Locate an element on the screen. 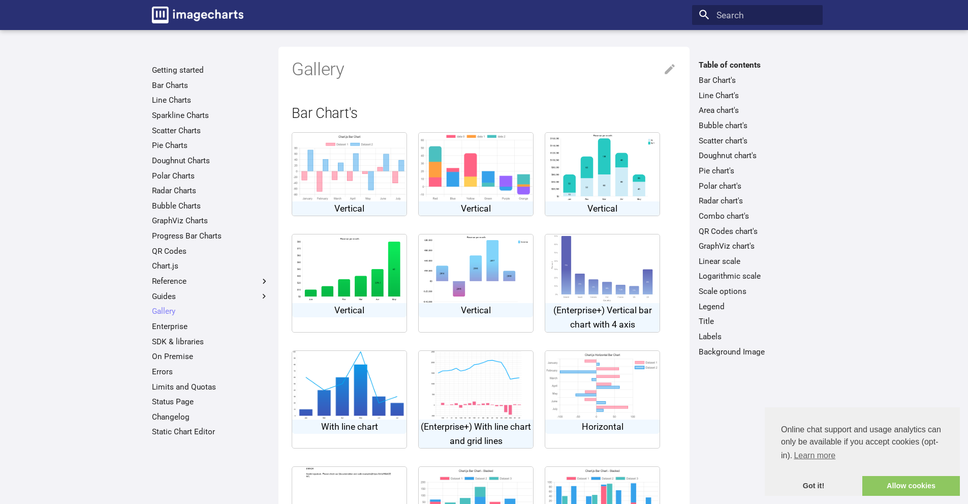 This screenshot has width=968, height=504. a: Line Chart's is located at coordinates (757, 96).